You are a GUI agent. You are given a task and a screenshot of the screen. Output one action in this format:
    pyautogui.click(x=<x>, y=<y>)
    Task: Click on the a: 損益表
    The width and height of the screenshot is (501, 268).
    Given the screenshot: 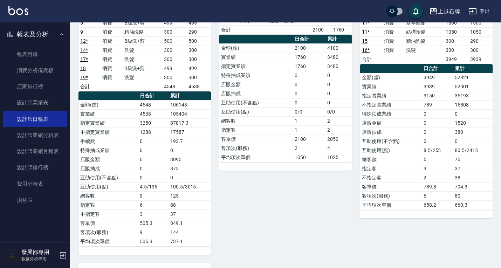 What is the action you would take?
    pyautogui.click(x=35, y=200)
    